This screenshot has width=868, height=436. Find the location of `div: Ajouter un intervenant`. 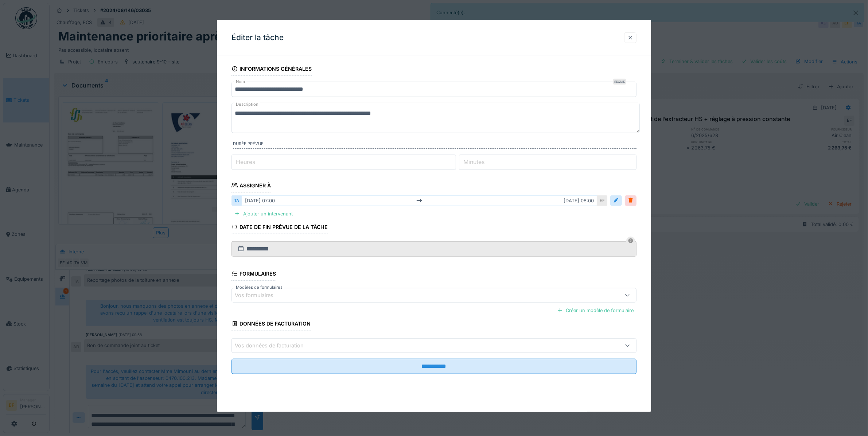

div: Ajouter un intervenant is located at coordinates (264, 214).